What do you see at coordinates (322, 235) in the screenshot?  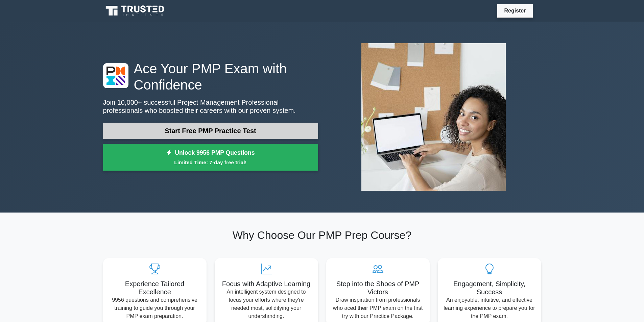 I see `h2: Why Choose Our PMP Prep Course?` at bounding box center [322, 235].